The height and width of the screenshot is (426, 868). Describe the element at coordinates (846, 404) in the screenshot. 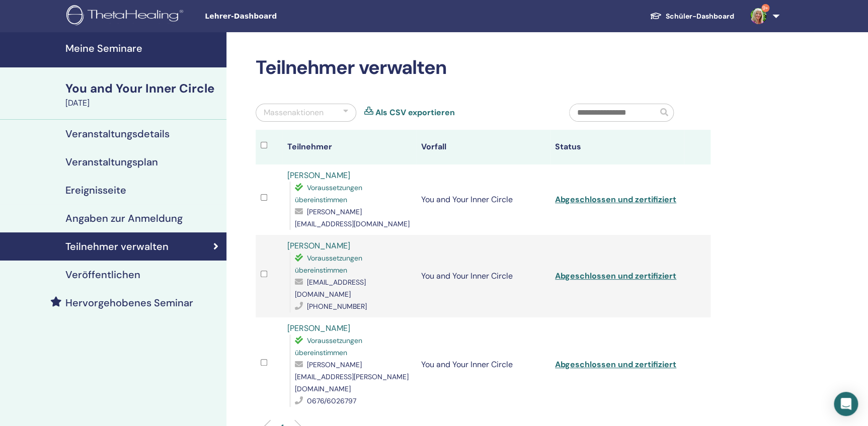

I see `div: Open Intercom Messenger` at that location.